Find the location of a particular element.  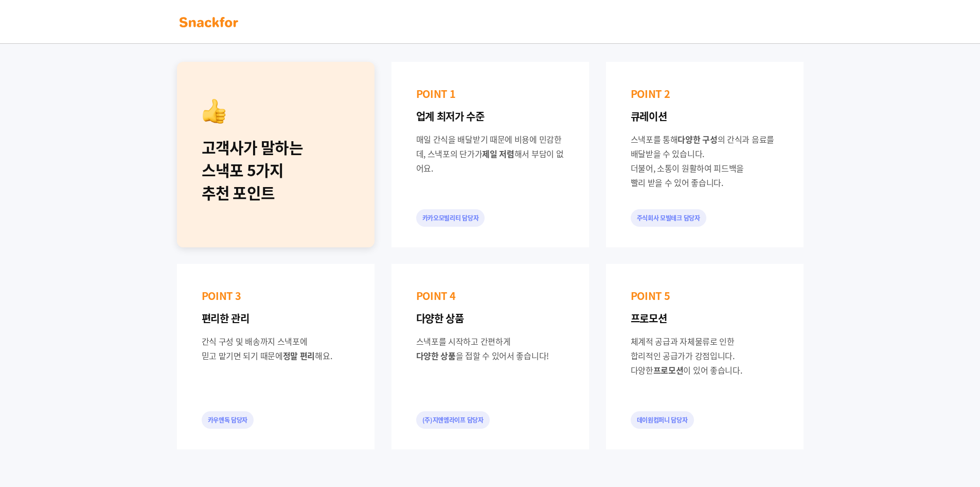

div: 주식회사 모빌테크 담당자 is located at coordinates (669, 218).